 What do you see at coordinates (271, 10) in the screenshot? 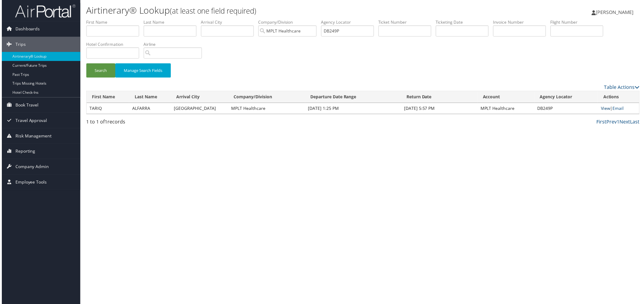
I see `h1: Airtinerary® Lookup` at bounding box center [271, 10].